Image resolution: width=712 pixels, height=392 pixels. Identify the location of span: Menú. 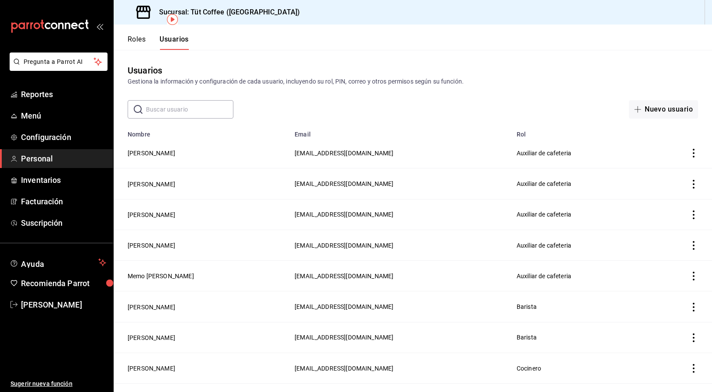
(63, 115).